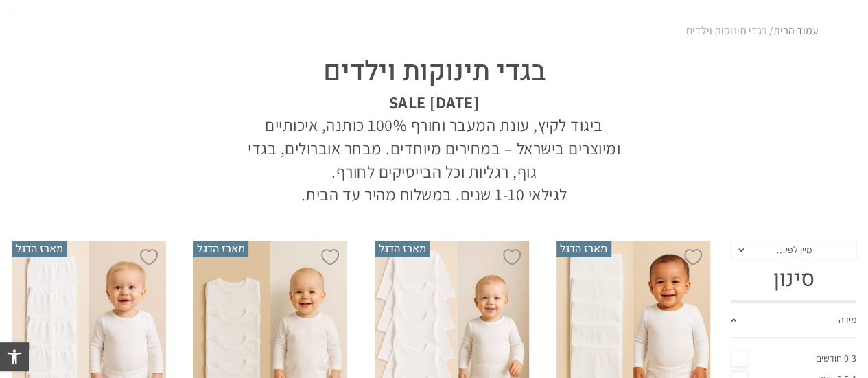 This screenshot has width=868, height=378. Describe the element at coordinates (793, 358) in the screenshot. I see `a: 0-3 חודשים` at that location.